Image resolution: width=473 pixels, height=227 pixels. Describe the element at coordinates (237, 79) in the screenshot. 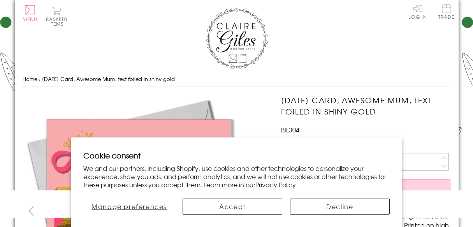

I see `nav: breadcrumbs` at that location.